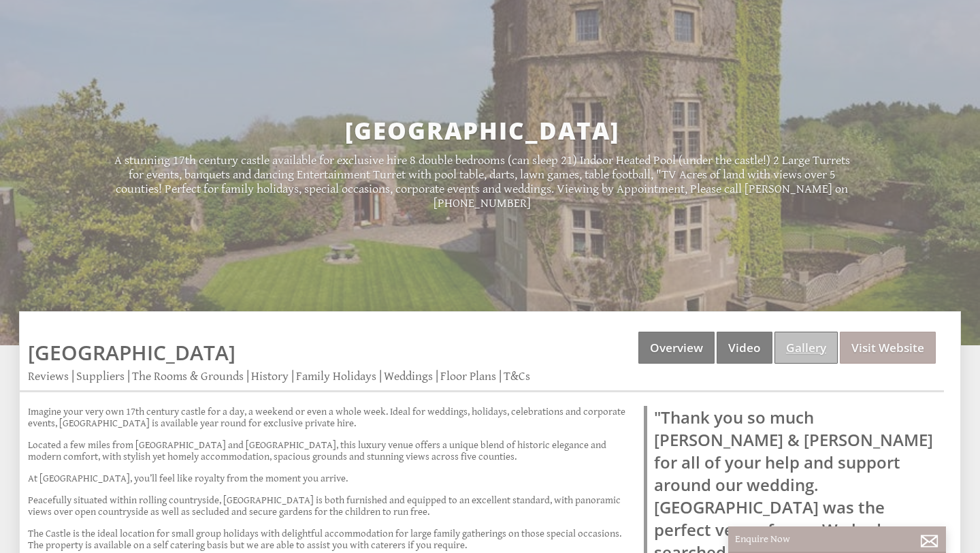 This screenshot has width=980, height=553. Describe the element at coordinates (48, 376) in the screenshot. I see `a: Reviews` at that location.